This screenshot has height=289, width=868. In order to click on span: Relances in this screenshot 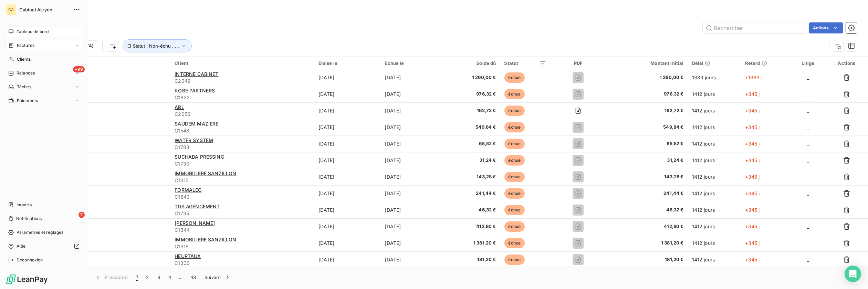, I will do `click(26, 73)`.